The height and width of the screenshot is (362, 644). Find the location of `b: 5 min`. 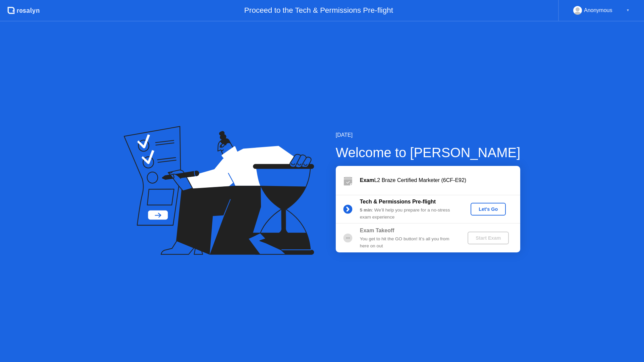

b: 5 min is located at coordinates (366, 210).